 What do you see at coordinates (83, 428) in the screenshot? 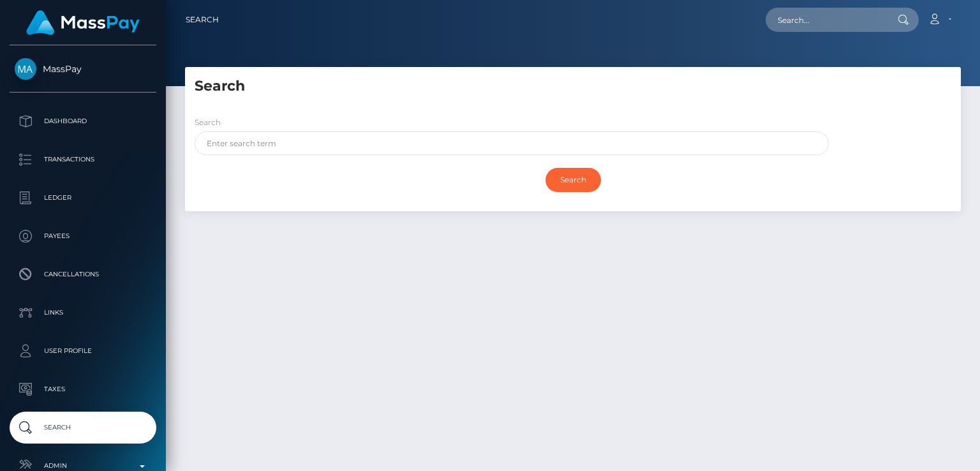
I see `p: Search` at bounding box center [83, 428].